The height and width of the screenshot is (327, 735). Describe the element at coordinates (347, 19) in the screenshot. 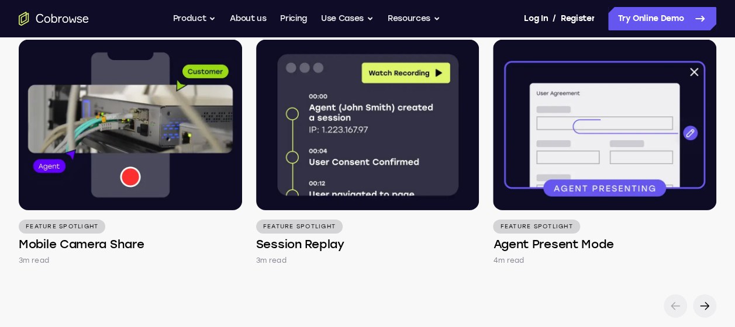

I see `button: Use Cases` at that location.